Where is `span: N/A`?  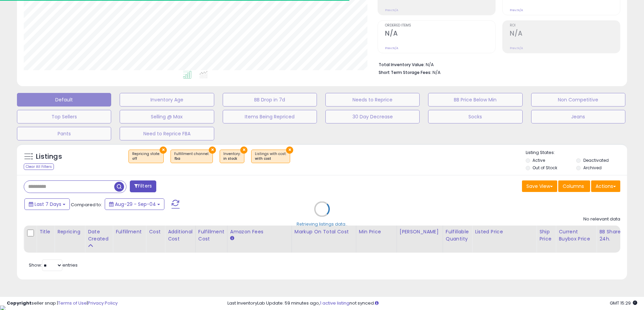 span: N/A is located at coordinates (437, 72).